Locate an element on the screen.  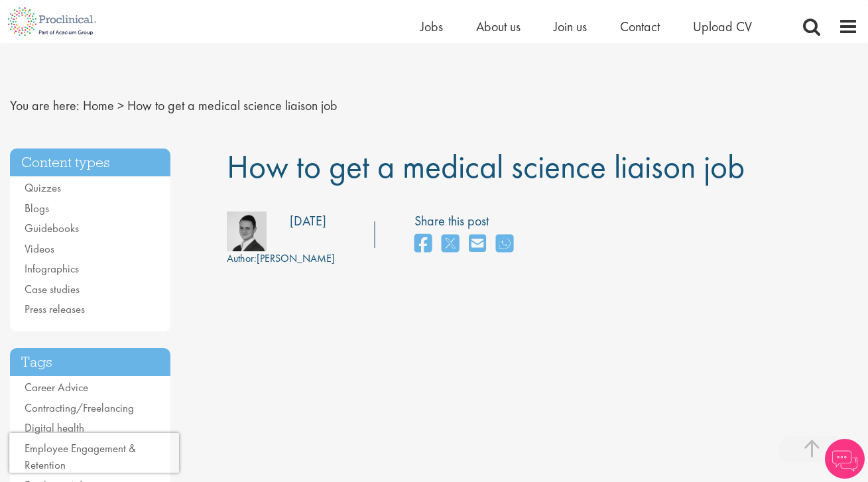
a: Digital health is located at coordinates (55, 427).